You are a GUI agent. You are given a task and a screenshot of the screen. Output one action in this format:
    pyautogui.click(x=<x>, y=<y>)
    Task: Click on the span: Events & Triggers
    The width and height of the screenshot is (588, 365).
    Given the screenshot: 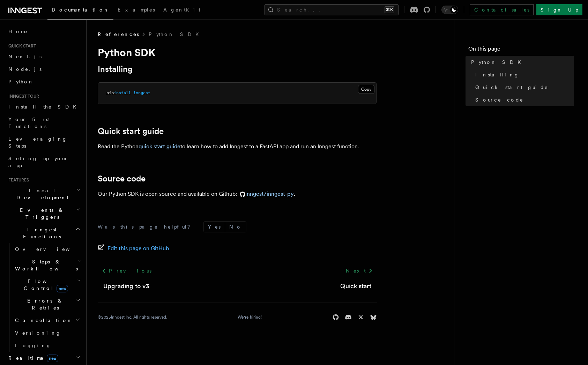 What is the action you would take?
    pyautogui.click(x=41, y=213)
    